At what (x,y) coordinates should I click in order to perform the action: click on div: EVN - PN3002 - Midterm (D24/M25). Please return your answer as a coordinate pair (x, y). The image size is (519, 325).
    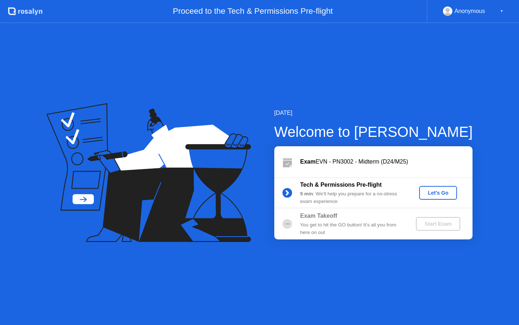
    Looking at the image, I should click on (387, 162).